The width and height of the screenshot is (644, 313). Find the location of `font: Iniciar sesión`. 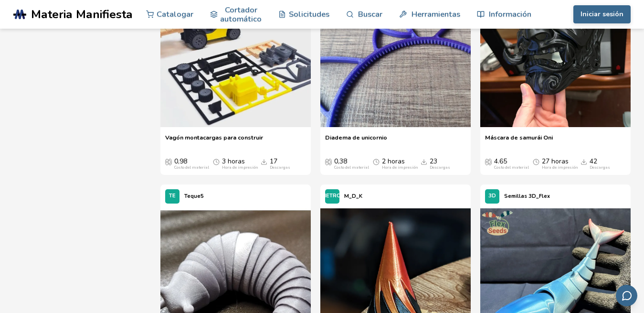

font: Iniciar sesión is located at coordinates (601, 14).